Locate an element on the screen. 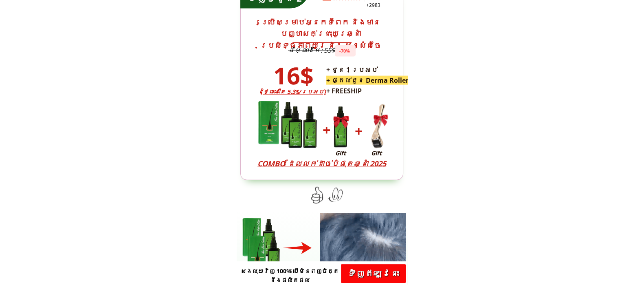 The width and height of the screenshot is (644, 285). h3: + ជូន 1 ប្រអប់ + FREESHIP is located at coordinates (368, 80).